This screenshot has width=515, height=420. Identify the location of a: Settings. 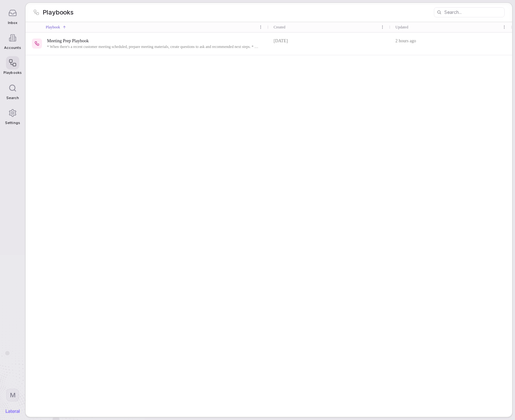
(12, 115).